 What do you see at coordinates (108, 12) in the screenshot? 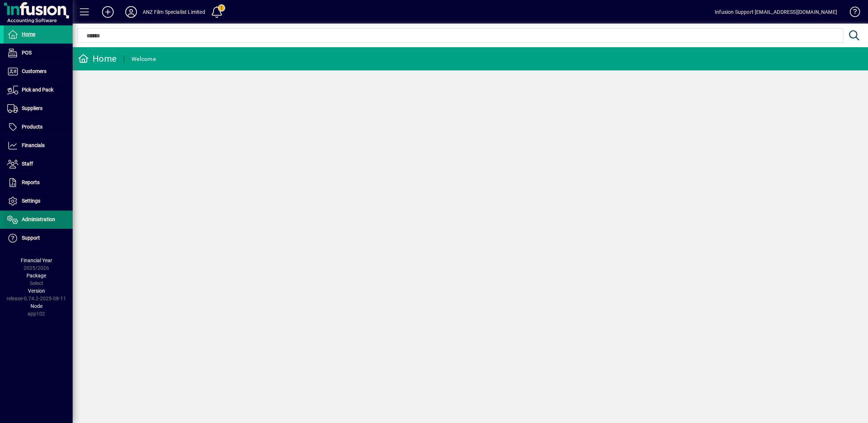
I see `button: Add` at bounding box center [108, 12].